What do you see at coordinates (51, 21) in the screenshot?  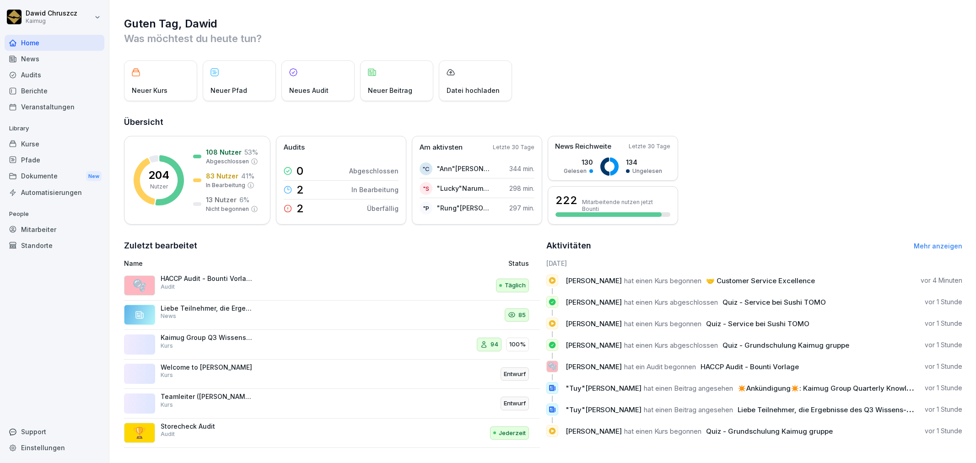 I see `p: Kaimug` at bounding box center [51, 21].